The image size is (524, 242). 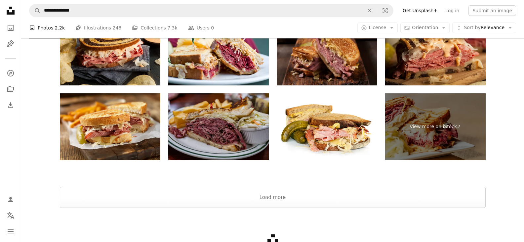 I want to click on button: Sort byRelevance, so click(x=484, y=28).